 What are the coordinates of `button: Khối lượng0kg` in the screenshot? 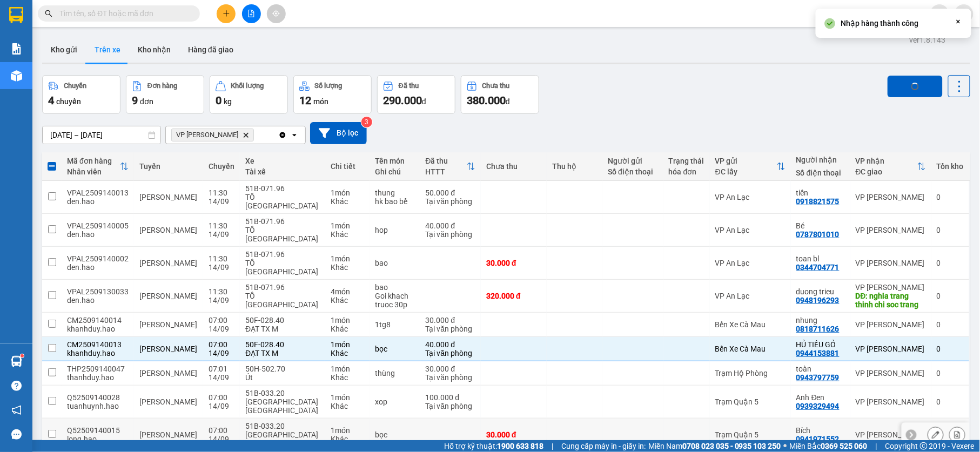 It's located at (248, 95).